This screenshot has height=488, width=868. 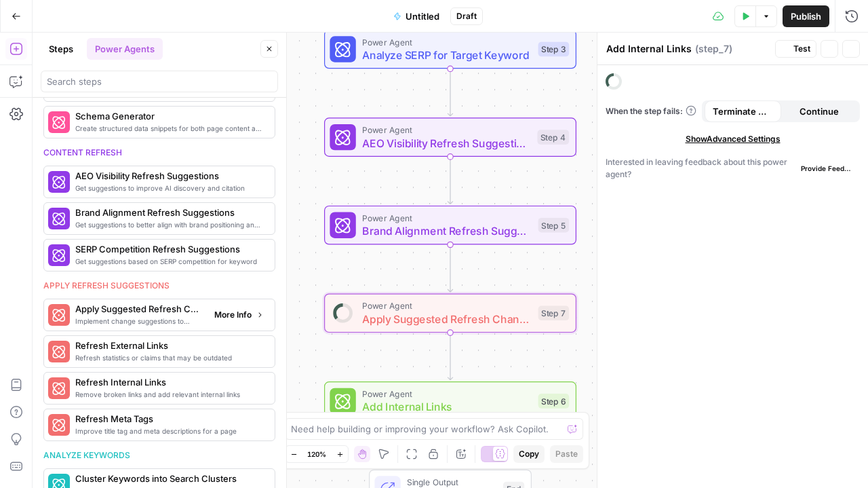 What do you see at coordinates (232, 315) in the screenshot?
I see `span: More Info` at bounding box center [232, 315].